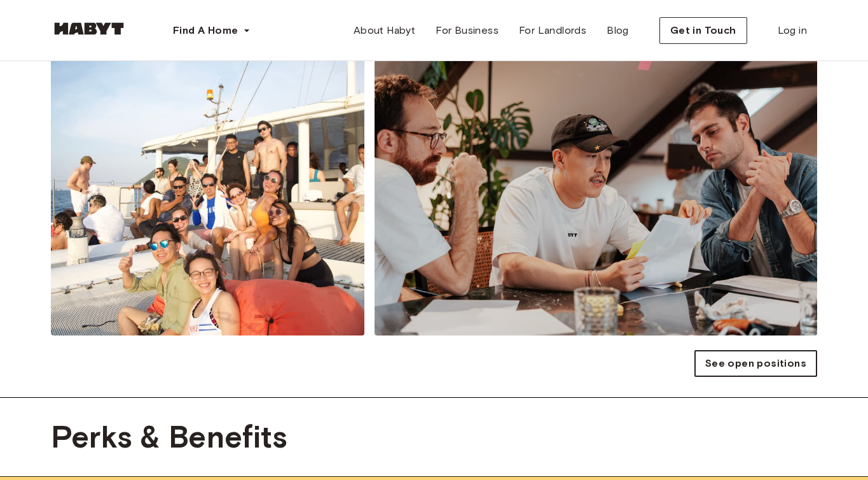 Image resolution: width=868 pixels, height=480 pixels. What do you see at coordinates (793, 31) in the screenshot?
I see `a: Log in` at bounding box center [793, 31].